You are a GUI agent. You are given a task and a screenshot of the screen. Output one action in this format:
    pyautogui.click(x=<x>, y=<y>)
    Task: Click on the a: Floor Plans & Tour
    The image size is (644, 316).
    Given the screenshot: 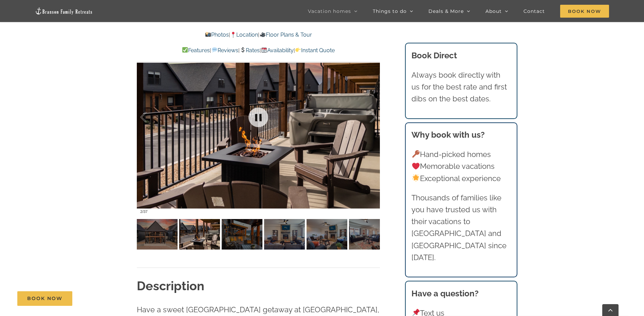 What is the action you would take?
    pyautogui.click(x=285, y=34)
    